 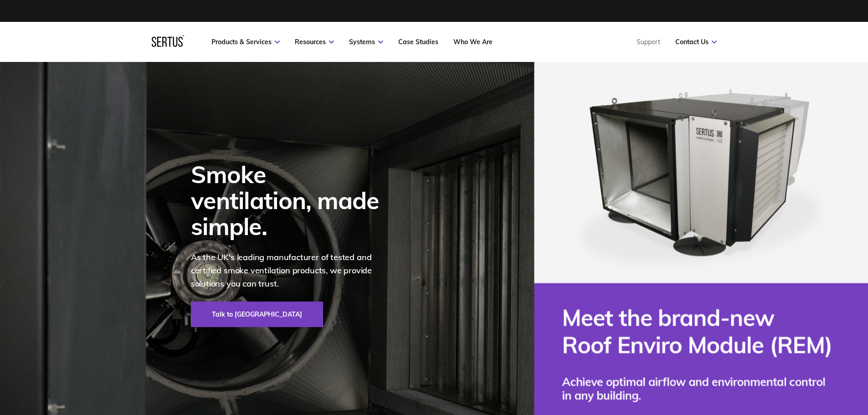 What do you see at coordinates (418, 42) in the screenshot?
I see `a: Case Studies` at bounding box center [418, 42].